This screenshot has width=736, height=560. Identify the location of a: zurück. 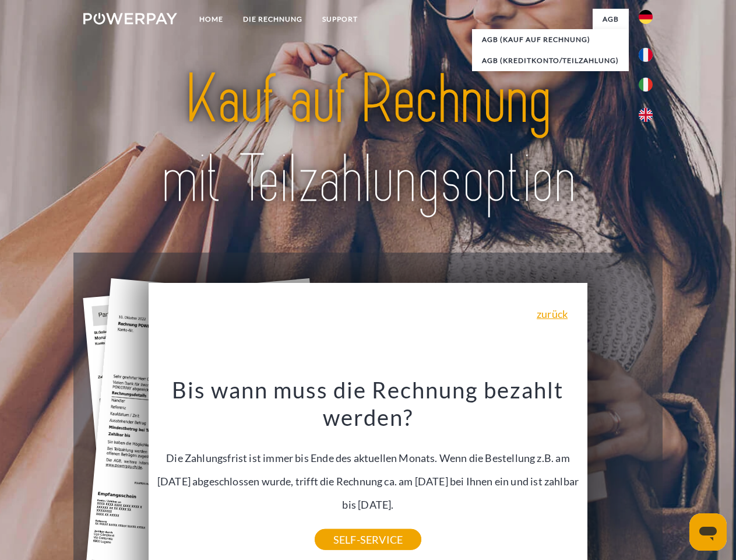
(552, 313).